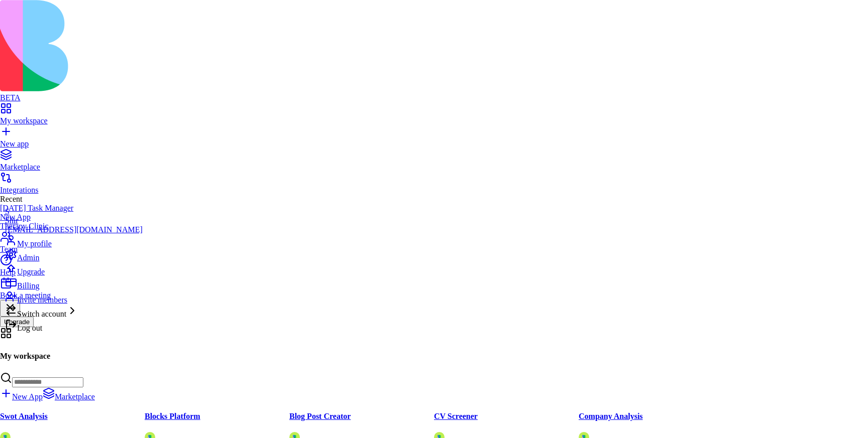  Describe the element at coordinates (34, 244) in the screenshot. I see `span: My profile` at that location.